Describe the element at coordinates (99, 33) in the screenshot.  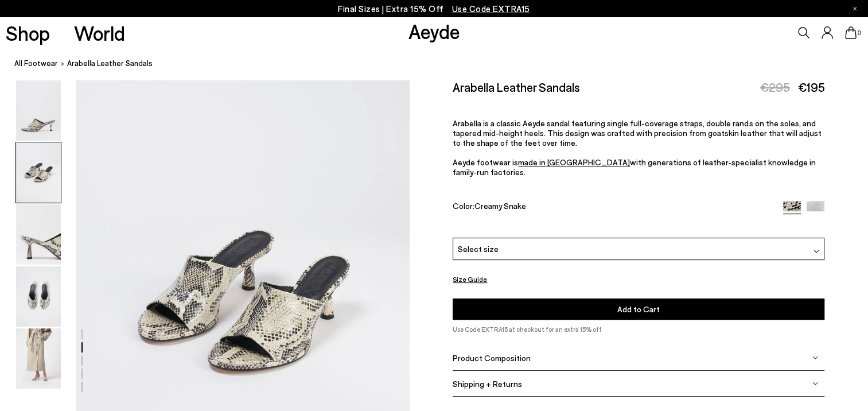
I see `a: World` at that location.